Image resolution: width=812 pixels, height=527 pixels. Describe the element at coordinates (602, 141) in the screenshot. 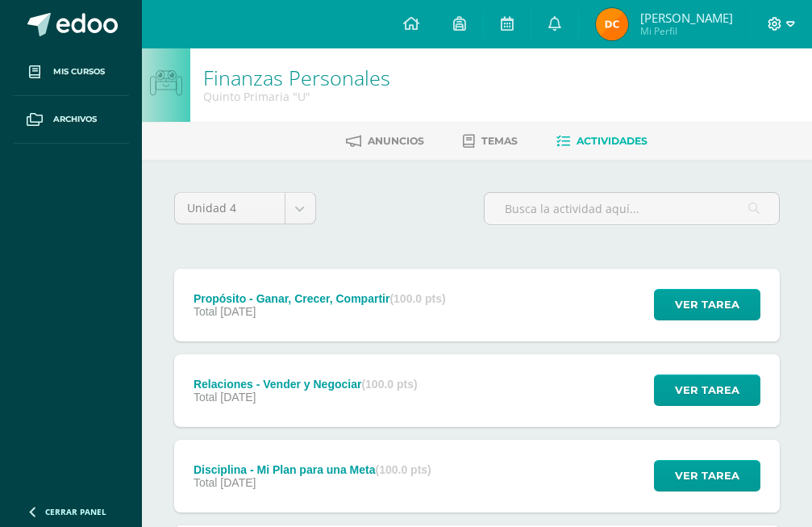

I see `a: Actividades` at that location.